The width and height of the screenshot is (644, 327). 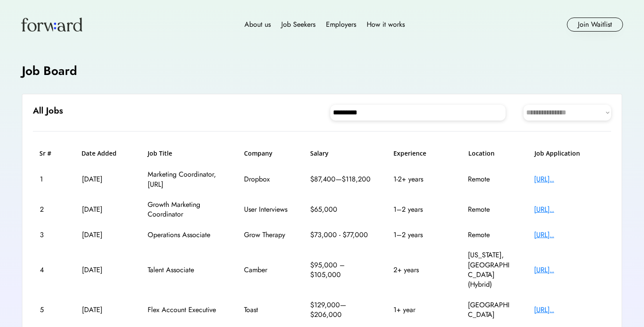 What do you see at coordinates (50, 310) in the screenshot?
I see `div: 5` at bounding box center [50, 310].